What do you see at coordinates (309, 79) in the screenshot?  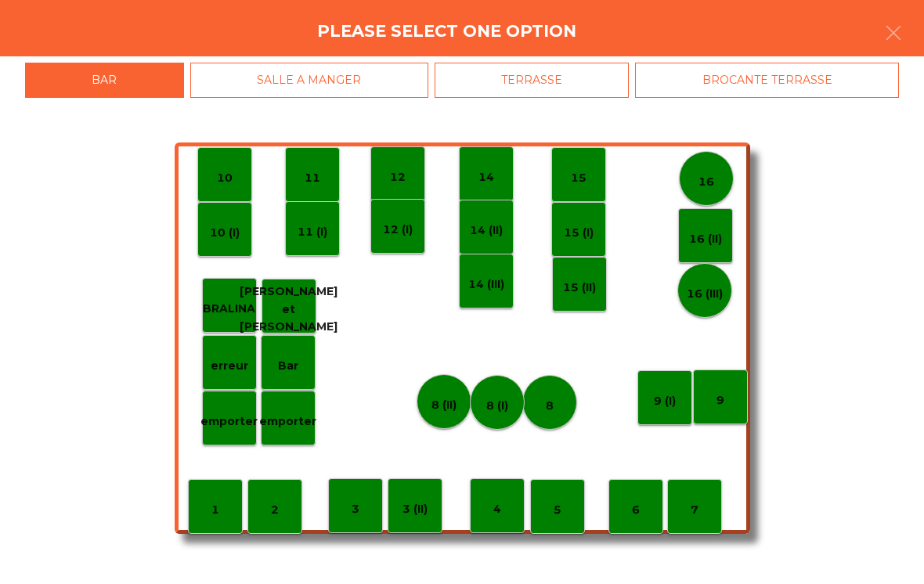 I see `div: SALLE A MANGER` at bounding box center [309, 79].